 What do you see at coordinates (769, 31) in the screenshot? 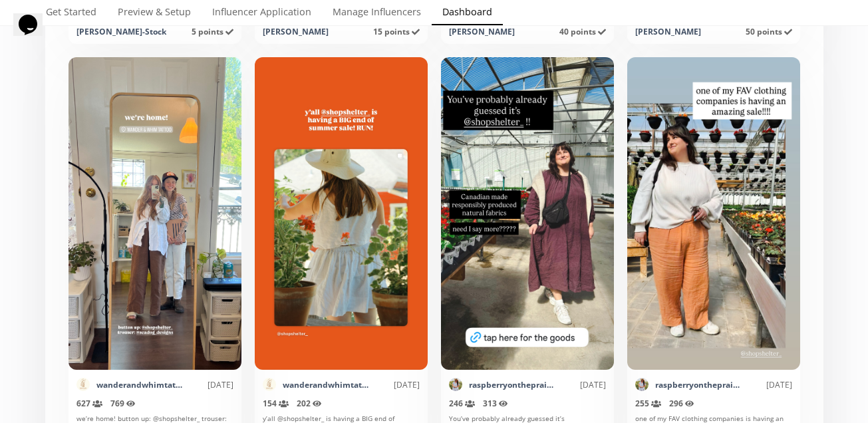
I see `span: 50 points` at bounding box center [769, 31].